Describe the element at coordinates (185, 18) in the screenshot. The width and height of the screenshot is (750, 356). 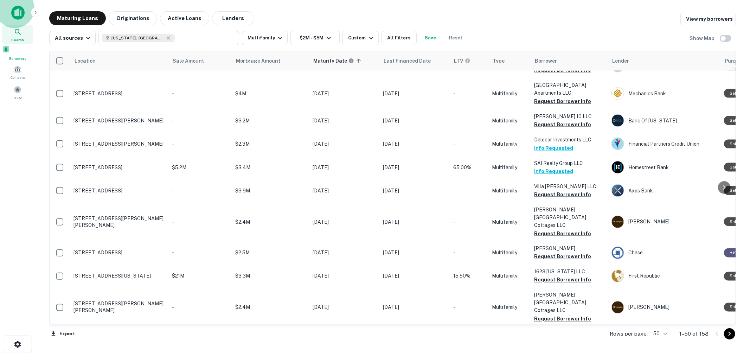
I see `button: Active Loans` at that location.